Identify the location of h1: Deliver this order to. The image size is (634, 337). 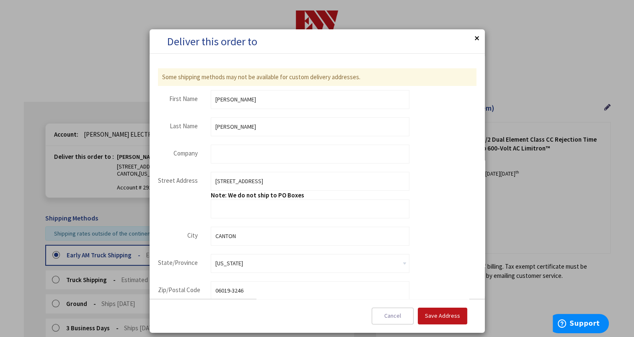
(317, 43).